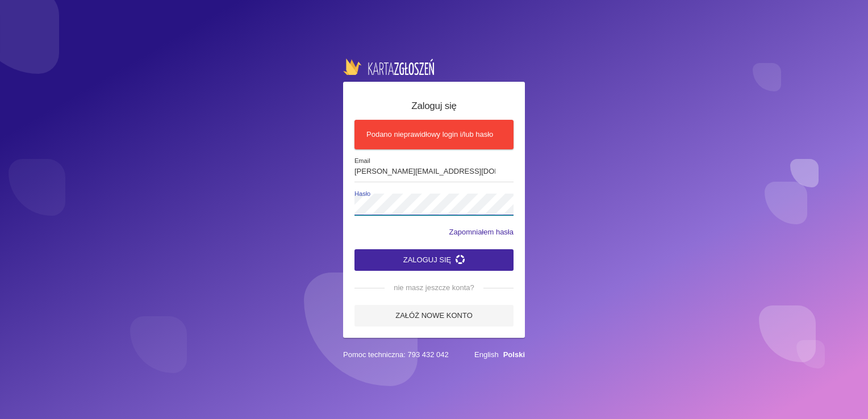 The image size is (868, 419). What do you see at coordinates (434, 288) in the screenshot?
I see `span: nie masz jeszcze konta?` at bounding box center [434, 288].